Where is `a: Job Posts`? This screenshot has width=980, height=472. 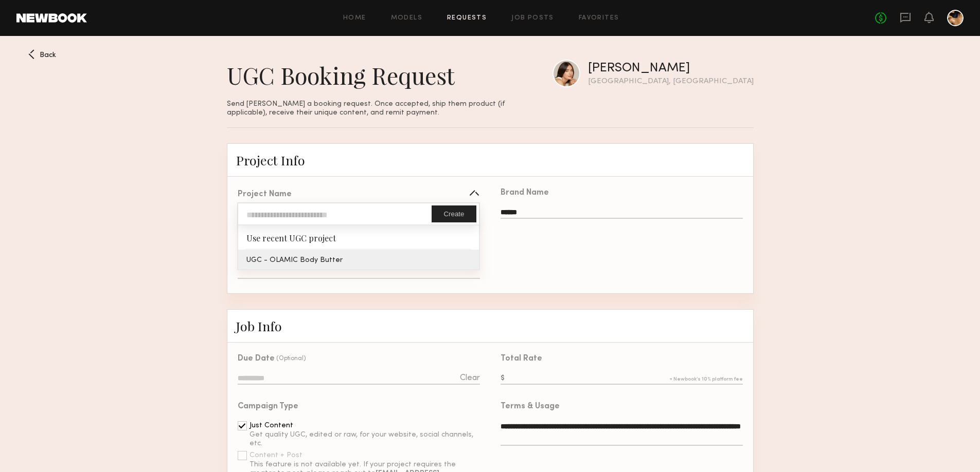
a: Job Posts is located at coordinates (532, 18).